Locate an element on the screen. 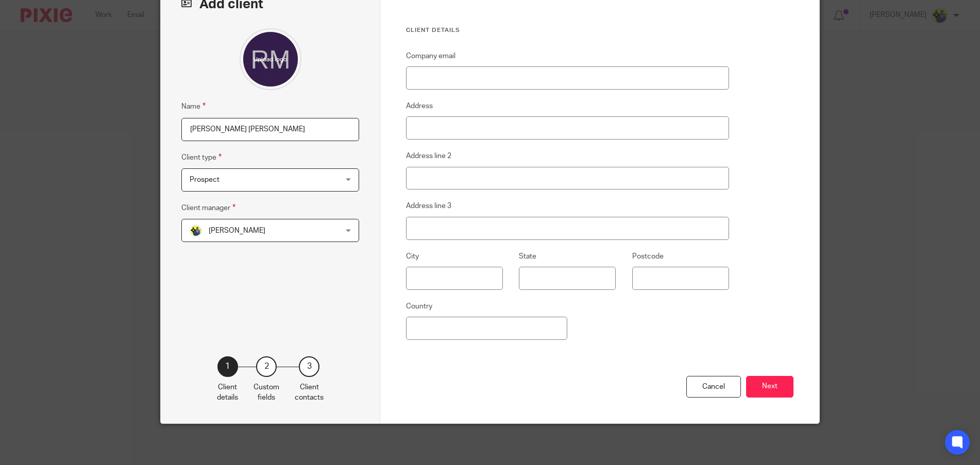 The width and height of the screenshot is (980, 465). p: Client contacts is located at coordinates (309, 393).